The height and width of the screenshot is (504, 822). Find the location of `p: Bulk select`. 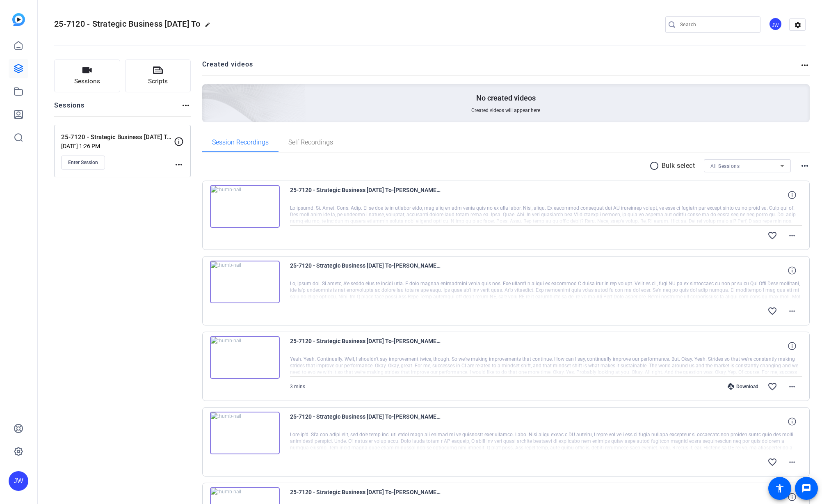

p: Bulk select is located at coordinates (678, 166).